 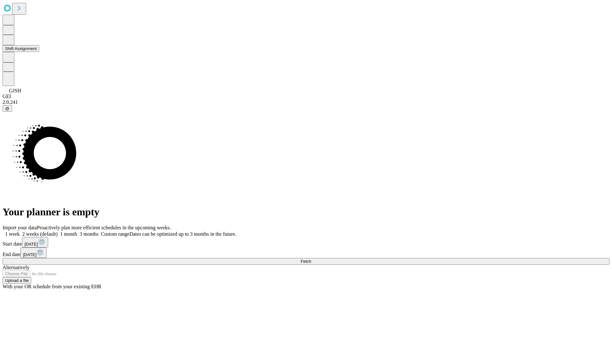 What do you see at coordinates (68, 234) in the screenshot?
I see `span: 1 month` at bounding box center [68, 234].